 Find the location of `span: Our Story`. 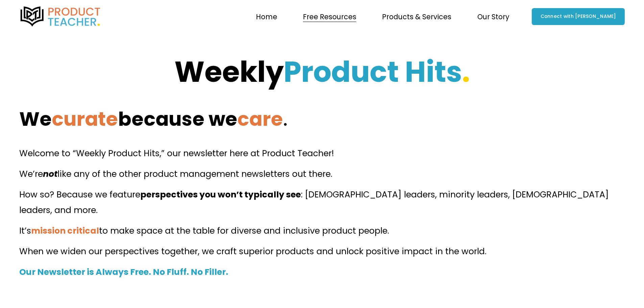

span: Our Story is located at coordinates (493, 17).